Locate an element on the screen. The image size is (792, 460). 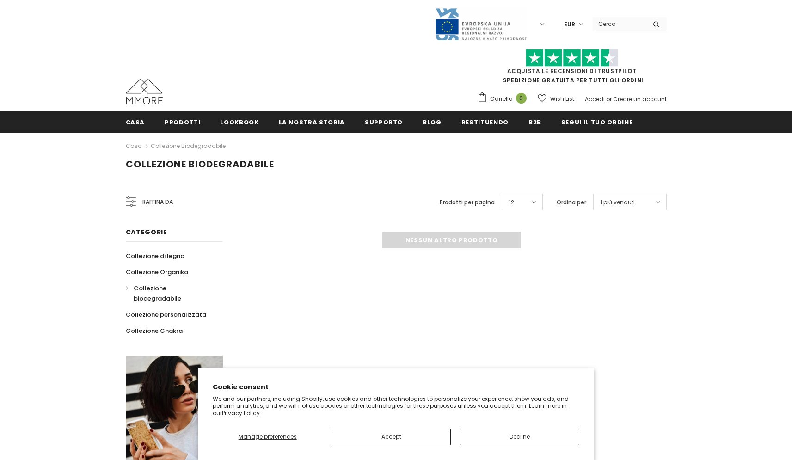
span: EUR is located at coordinates (570, 25).